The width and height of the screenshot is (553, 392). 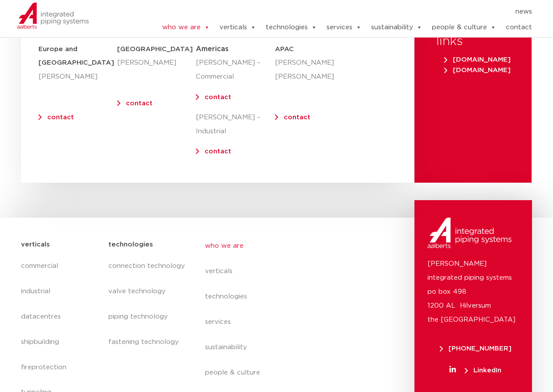 What do you see at coordinates (148, 266) in the screenshot?
I see `a: connection technology` at bounding box center [148, 266].